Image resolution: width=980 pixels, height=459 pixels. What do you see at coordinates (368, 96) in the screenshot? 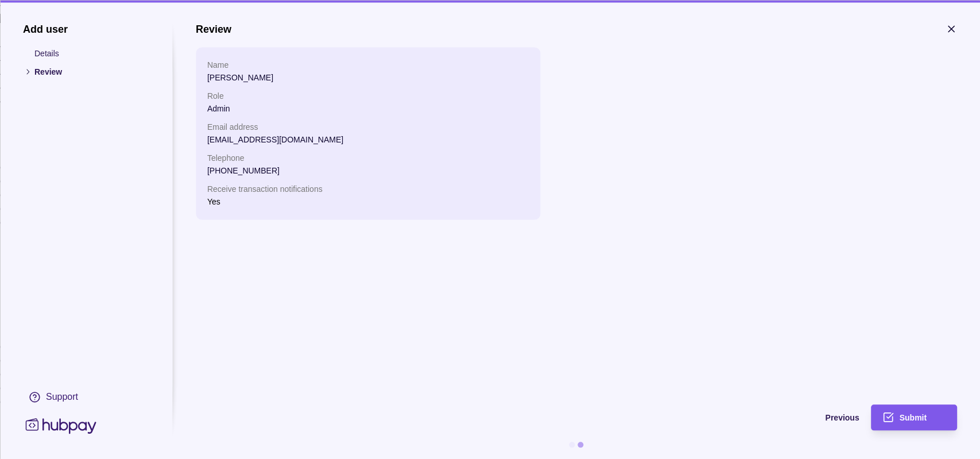
I see `p: Role` at bounding box center [368, 96].